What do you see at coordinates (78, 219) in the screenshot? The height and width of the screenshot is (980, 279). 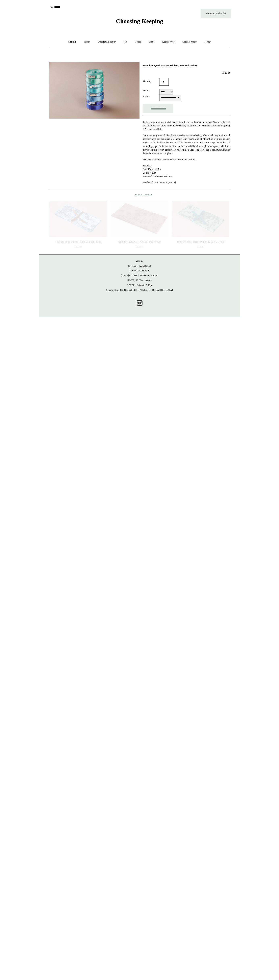 I see `img: Toile De Jouy Tissue Paper 25 pack, Blue` at bounding box center [78, 219].